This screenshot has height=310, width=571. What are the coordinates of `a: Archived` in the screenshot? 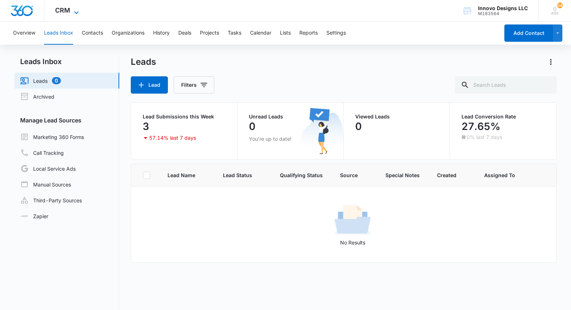 It's located at (37, 97).